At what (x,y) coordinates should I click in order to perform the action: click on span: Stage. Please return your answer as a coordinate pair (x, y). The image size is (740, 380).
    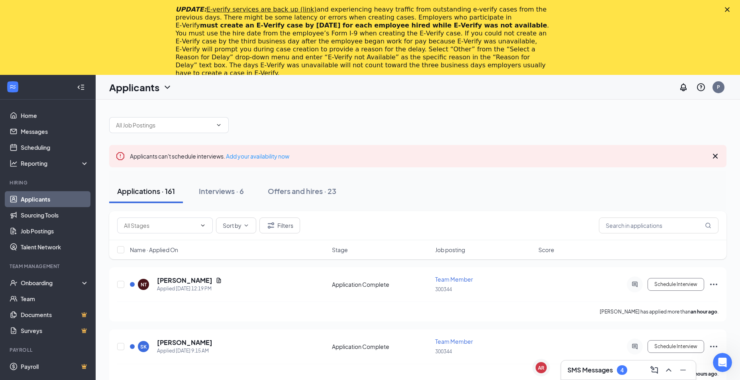
    Looking at the image, I should click on (340, 250).